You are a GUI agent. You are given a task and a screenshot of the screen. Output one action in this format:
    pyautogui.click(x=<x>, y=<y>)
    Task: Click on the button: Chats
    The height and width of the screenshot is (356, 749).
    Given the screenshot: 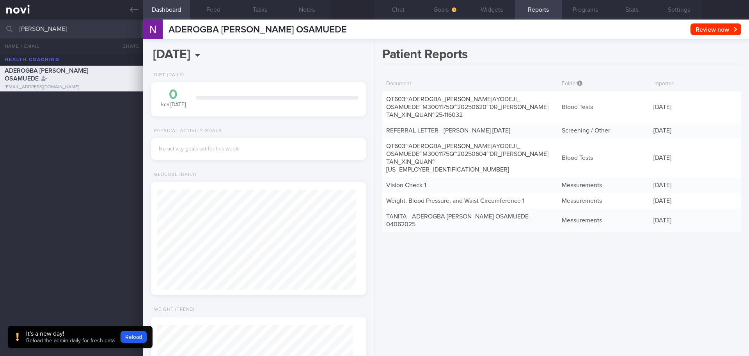 What is the action you would take?
    pyautogui.click(x=128, y=46)
    